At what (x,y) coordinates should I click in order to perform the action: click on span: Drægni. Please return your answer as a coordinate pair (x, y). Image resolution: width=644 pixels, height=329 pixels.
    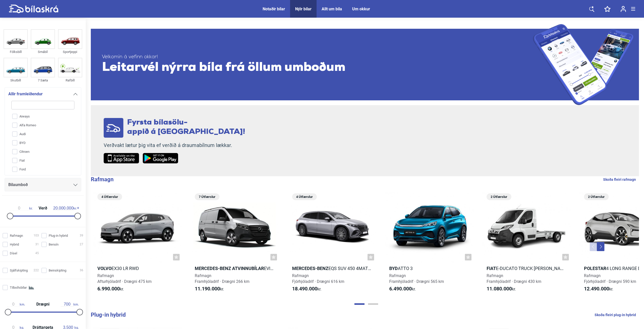
    Looking at the image, I should click on (43, 304).